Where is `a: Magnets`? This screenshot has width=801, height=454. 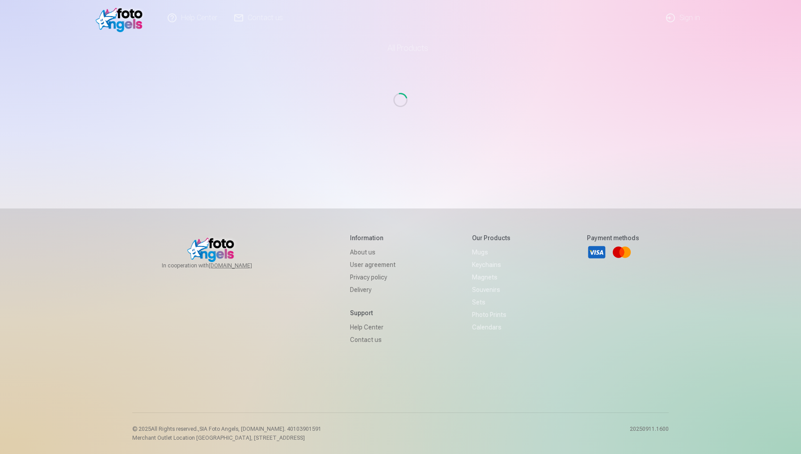
a: Magnets is located at coordinates (491, 277).